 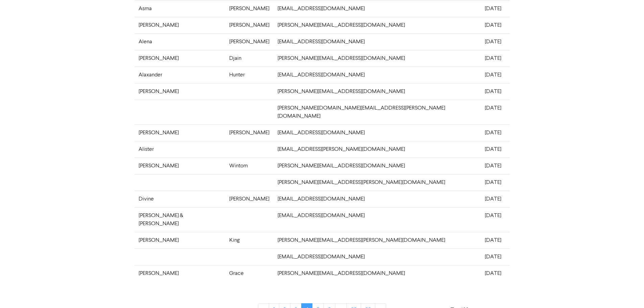 What do you see at coordinates (180, 75) in the screenshot?
I see `td: Alaxander` at bounding box center [180, 75].